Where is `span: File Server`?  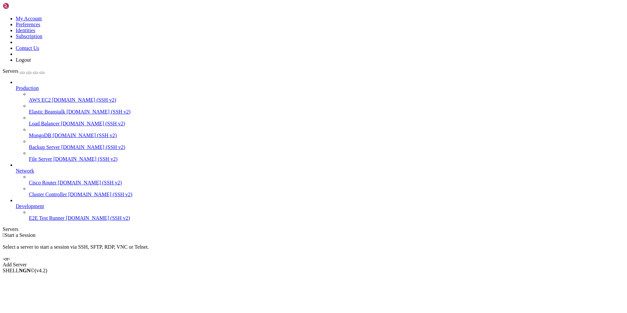 span: File Server is located at coordinates (40, 159).